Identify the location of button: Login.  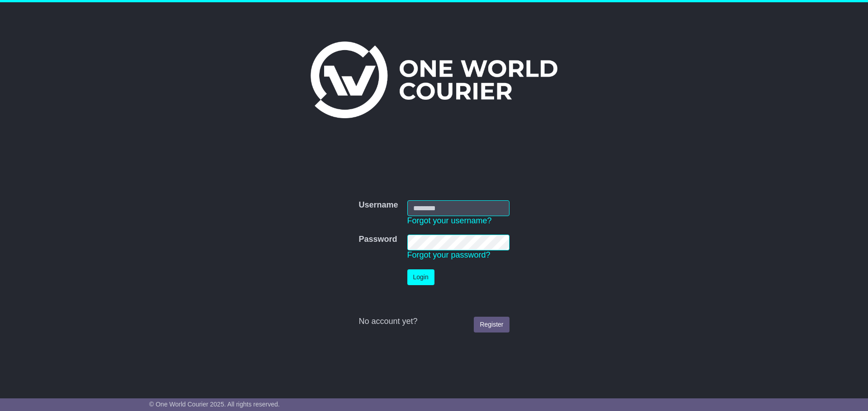
(421, 277).